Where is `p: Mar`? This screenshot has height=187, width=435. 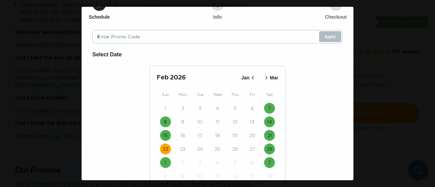 p: Mar is located at coordinates (274, 78).